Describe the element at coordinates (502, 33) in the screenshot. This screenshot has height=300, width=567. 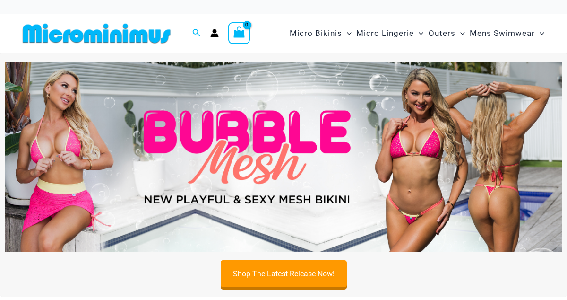
I see `span: Mens Swimwear` at that location.